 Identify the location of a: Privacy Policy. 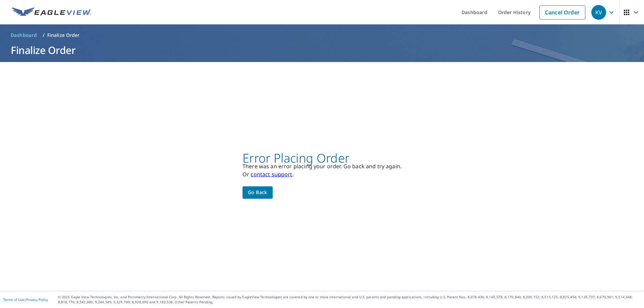
(37, 300).